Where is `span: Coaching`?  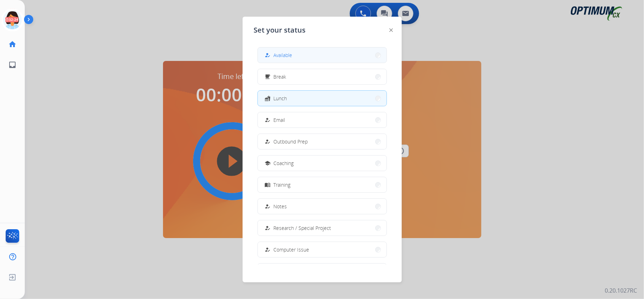 span: Coaching is located at coordinates (284, 163).